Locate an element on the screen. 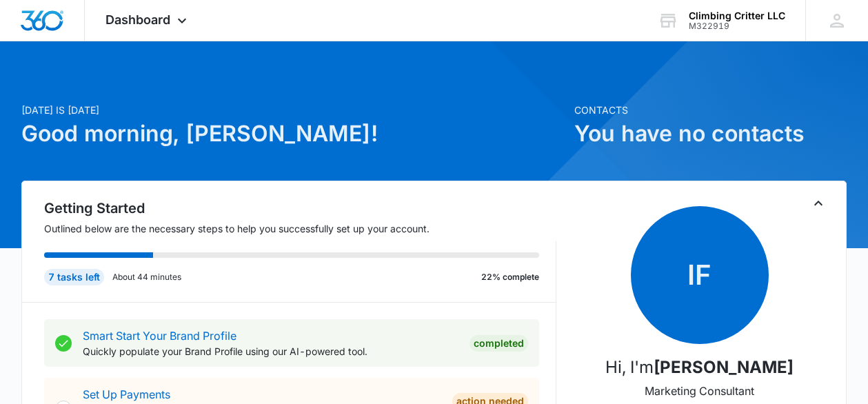  p: Marketing Consultant is located at coordinates (699, 391).